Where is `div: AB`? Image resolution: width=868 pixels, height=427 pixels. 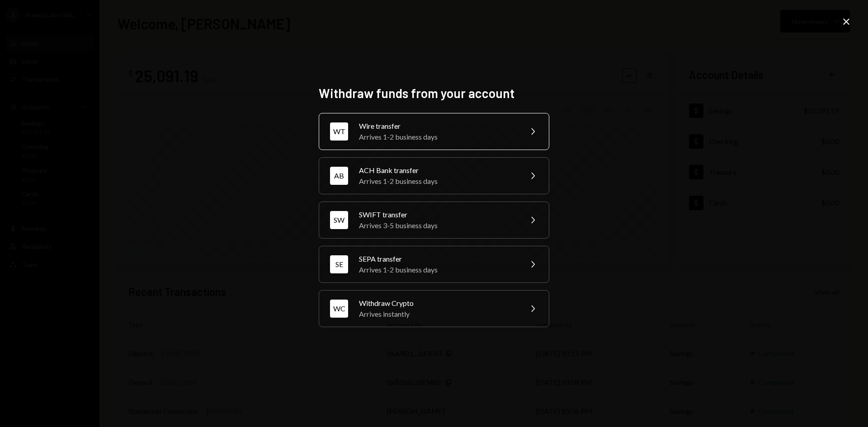
div: AB is located at coordinates (339, 176).